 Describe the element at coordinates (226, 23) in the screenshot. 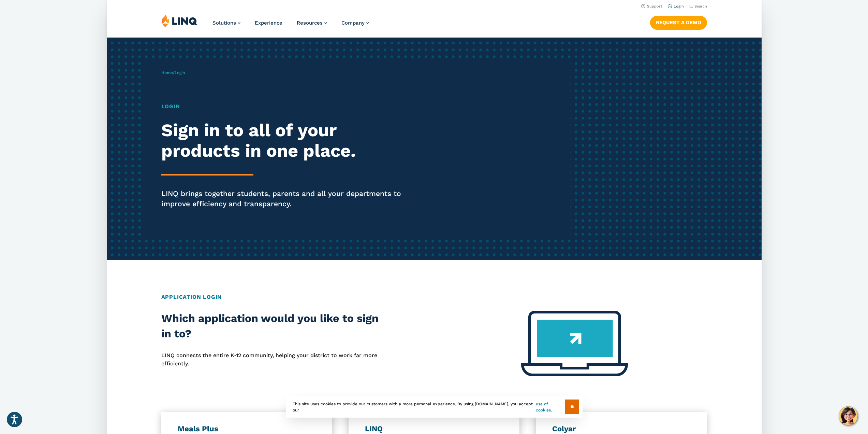

I see `a: Solutions` at that location.